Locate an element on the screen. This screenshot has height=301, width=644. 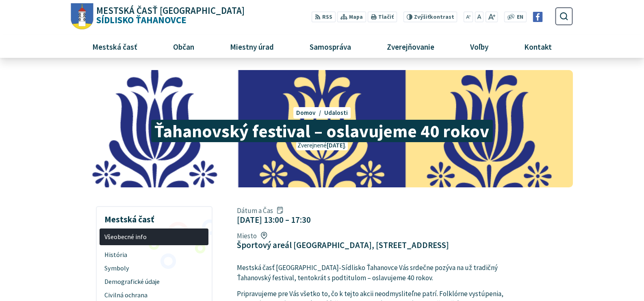
button: Nastaviť pôvodnú veľkosť písma is located at coordinates (480, 17).